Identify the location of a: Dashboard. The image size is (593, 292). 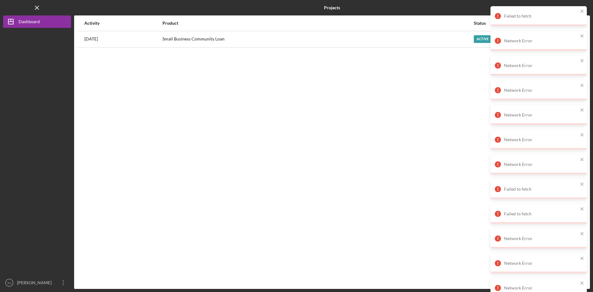
(37, 22).